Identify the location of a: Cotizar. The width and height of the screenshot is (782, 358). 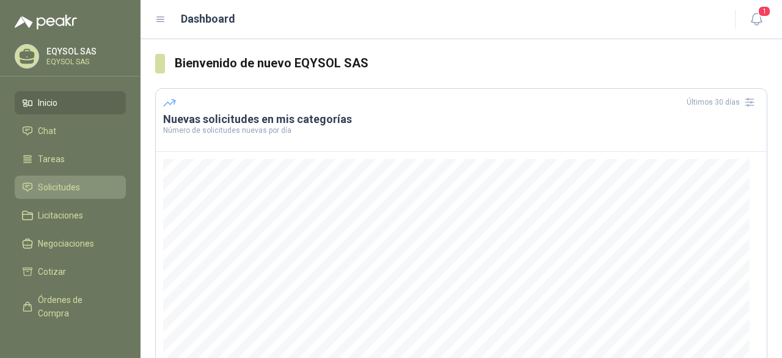
(70, 271).